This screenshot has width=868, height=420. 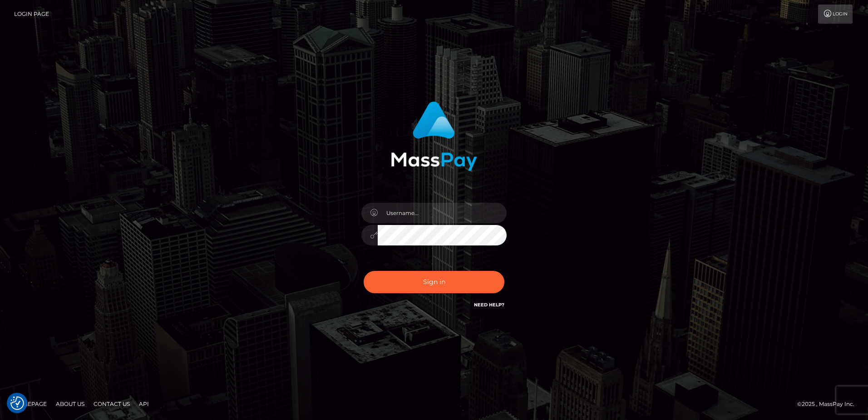 What do you see at coordinates (489, 304) in the screenshot?
I see `a: Need Help?` at bounding box center [489, 304].